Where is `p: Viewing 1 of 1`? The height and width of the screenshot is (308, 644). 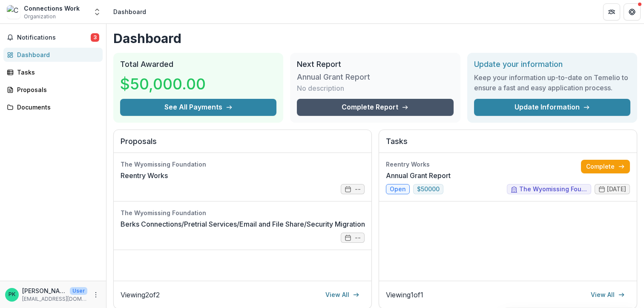 p: Viewing 1 of 1 is located at coordinates (405, 295).